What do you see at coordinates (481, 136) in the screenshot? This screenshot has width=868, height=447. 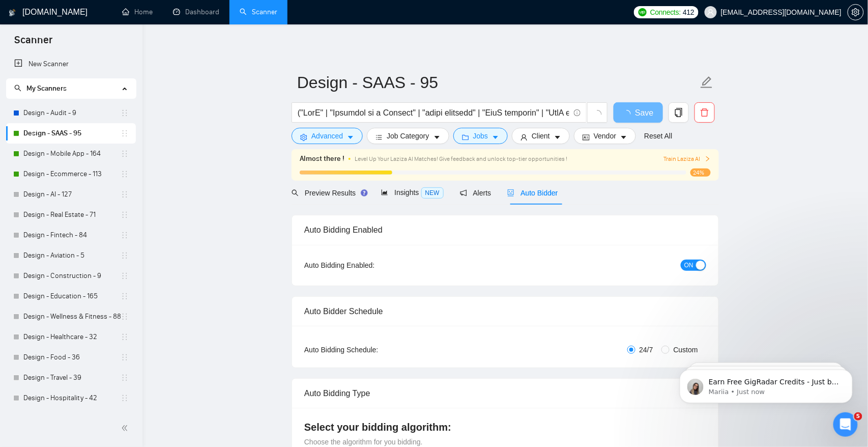 I see `button: folderJobscaret-down` at bounding box center [481, 136].